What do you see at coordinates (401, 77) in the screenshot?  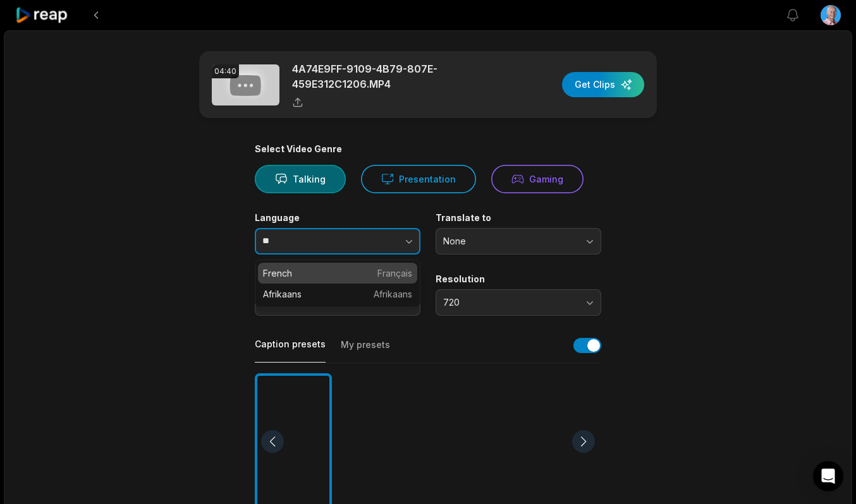 I see `p: 4A74E9FF-9109-4B79-807E-459E312C1206.MP4` at bounding box center [401, 77].